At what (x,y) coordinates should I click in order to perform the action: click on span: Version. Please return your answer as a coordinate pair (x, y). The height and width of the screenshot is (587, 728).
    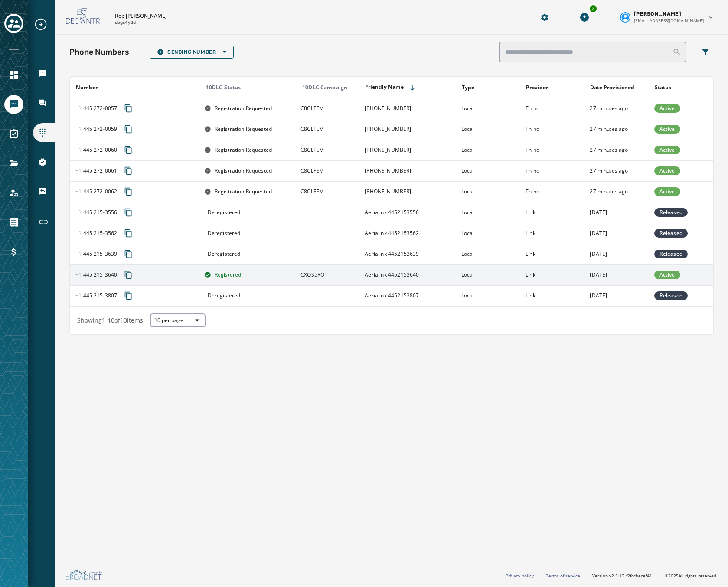
    Looking at the image, I should click on (625, 576).